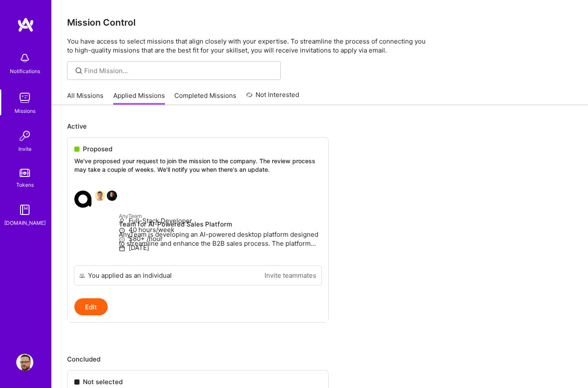 Image resolution: width=588 pixels, height=388 pixels. I want to click on span: Proposed, so click(97, 149).